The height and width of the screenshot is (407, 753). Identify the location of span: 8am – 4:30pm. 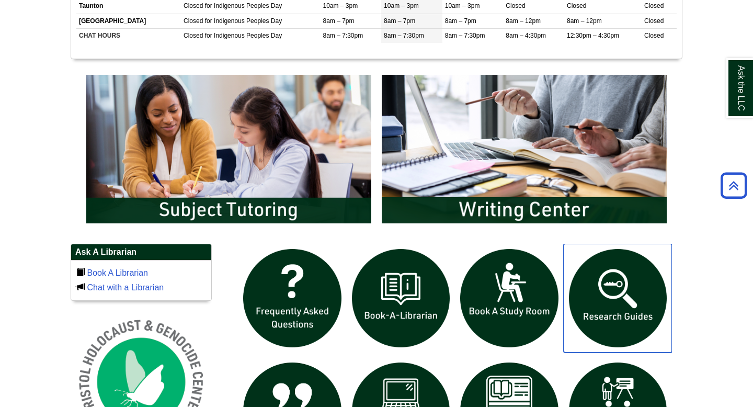
(525, 36).